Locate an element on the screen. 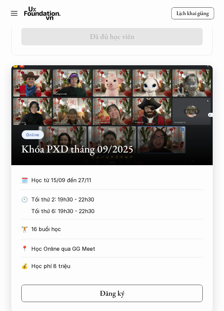  a: Đăng ký is located at coordinates (112, 294).